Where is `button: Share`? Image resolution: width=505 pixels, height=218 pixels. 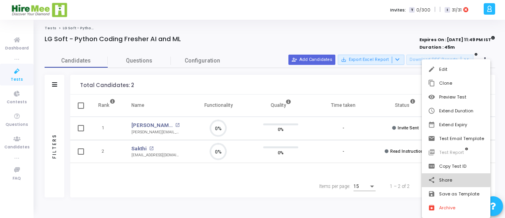
button: Share is located at coordinates (456, 180).